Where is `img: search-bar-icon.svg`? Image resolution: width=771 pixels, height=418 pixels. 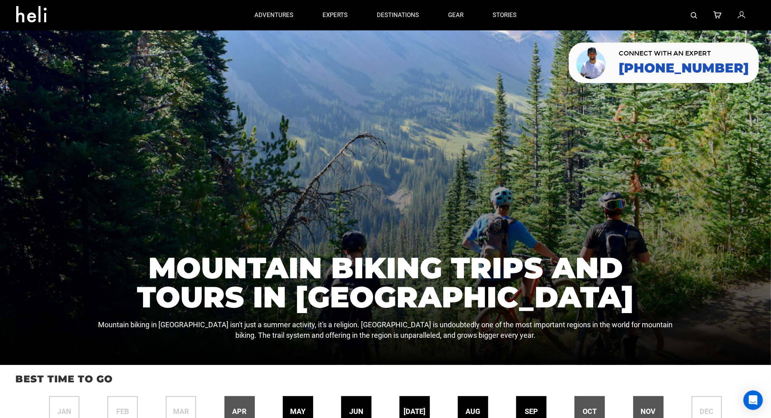 img: search-bar-icon.svg is located at coordinates (694, 15).